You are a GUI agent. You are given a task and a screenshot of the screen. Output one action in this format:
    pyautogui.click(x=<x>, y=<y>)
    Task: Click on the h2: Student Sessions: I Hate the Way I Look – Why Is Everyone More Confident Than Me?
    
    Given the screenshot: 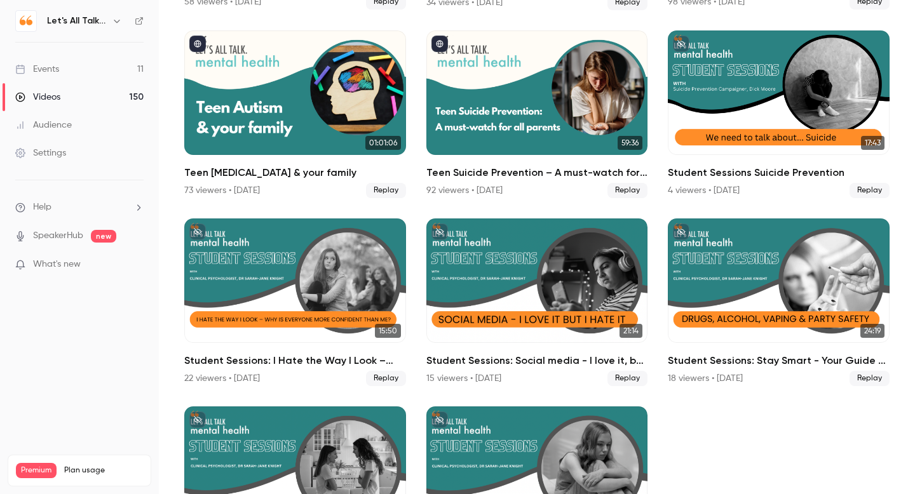 What is the action you would take?
    pyautogui.click(x=295, y=361)
    